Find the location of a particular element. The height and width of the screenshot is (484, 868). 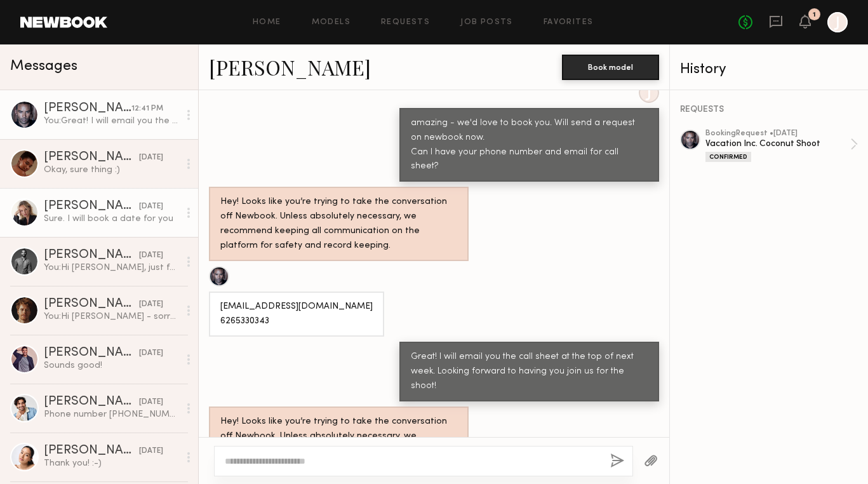

div: Sounds good! is located at coordinates (111, 365).